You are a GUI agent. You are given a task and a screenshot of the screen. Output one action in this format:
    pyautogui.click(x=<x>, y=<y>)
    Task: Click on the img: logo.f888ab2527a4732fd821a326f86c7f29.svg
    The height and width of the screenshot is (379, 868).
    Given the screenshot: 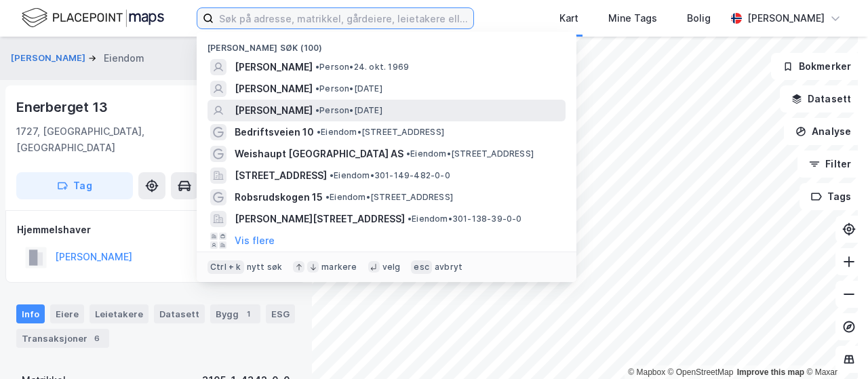 What is the action you would take?
    pyautogui.click(x=93, y=17)
    